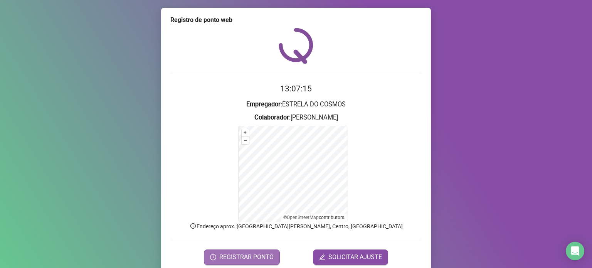  I want to click on strong: Empregador, so click(263, 104).